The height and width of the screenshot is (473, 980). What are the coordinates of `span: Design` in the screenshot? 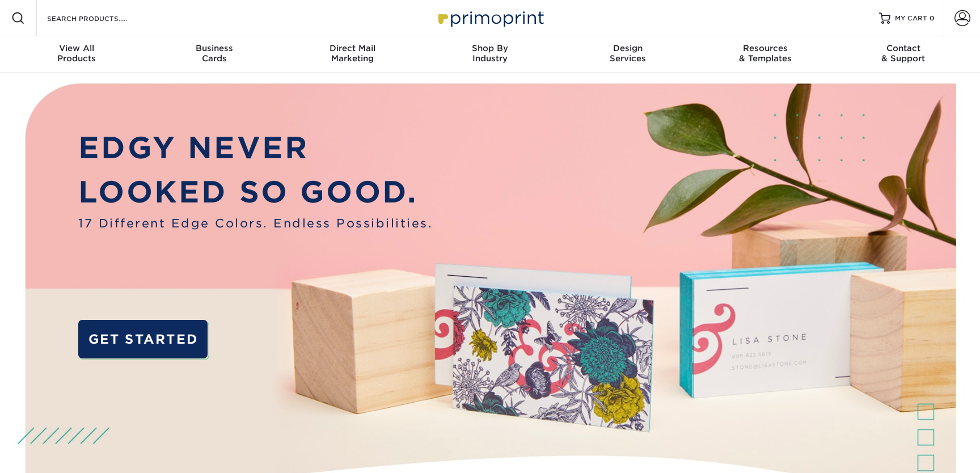 It's located at (627, 48).